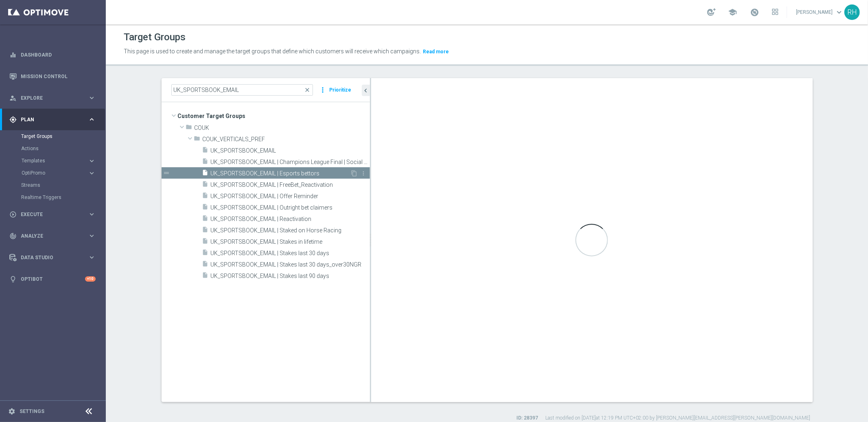 The height and width of the screenshot is (422, 868). Describe the element at coordinates (290, 219) in the screenshot. I see `span: UK_SPORTSBOOK_EMAIL | Reactivation` at that location.